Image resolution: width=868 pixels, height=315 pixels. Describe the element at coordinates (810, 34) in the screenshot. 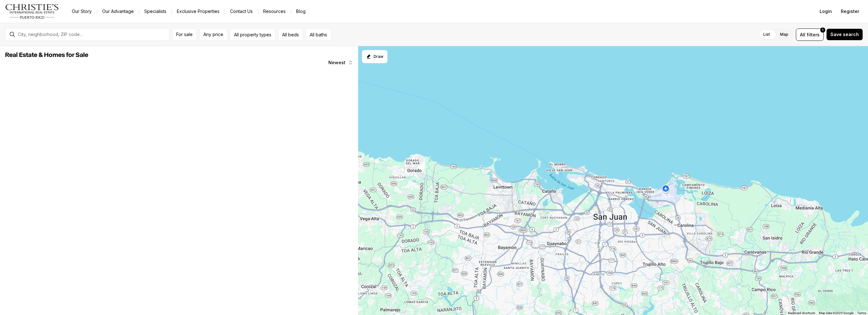

I see `button: Allfilters1` at that location.